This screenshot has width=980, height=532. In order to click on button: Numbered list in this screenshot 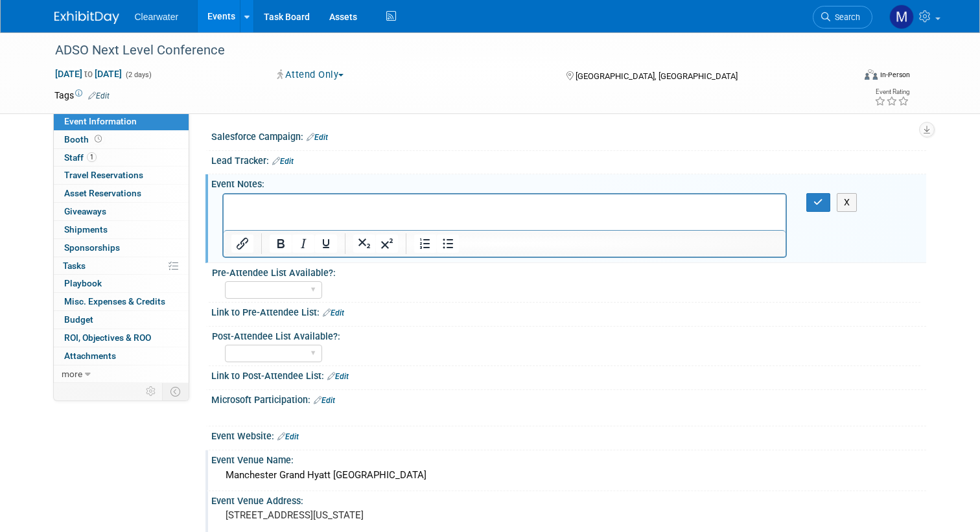, I will do `click(425, 244)`.